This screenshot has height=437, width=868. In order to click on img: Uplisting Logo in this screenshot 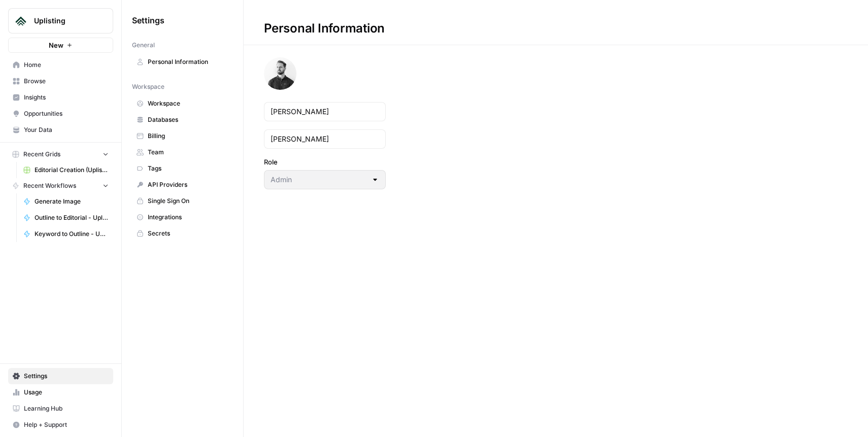, I will do `click(21, 21)`.